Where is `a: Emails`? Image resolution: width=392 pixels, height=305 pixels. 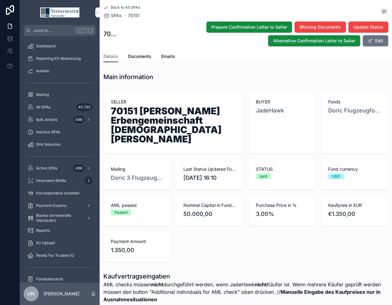 a: Emails is located at coordinates (168, 57).